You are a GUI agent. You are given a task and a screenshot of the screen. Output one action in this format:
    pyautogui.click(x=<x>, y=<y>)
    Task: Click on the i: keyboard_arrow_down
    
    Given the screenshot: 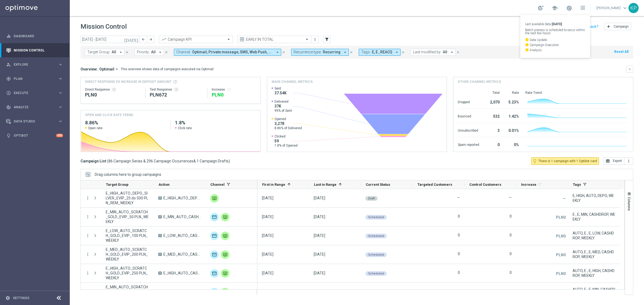 What is the action you would take?
    pyautogui.click(x=630, y=69)
    